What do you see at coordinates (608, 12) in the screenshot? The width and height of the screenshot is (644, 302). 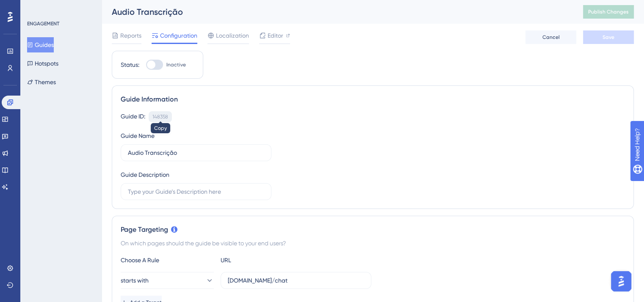 I see `button: Publish Changes` at bounding box center [608, 12].